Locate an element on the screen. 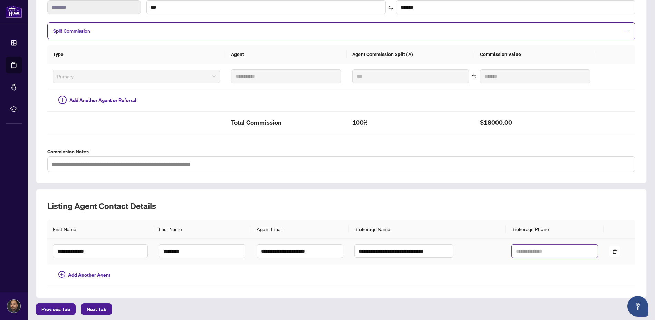 This screenshot has width=655, height=320. span: Previous Tab is located at coordinates (56, 309).